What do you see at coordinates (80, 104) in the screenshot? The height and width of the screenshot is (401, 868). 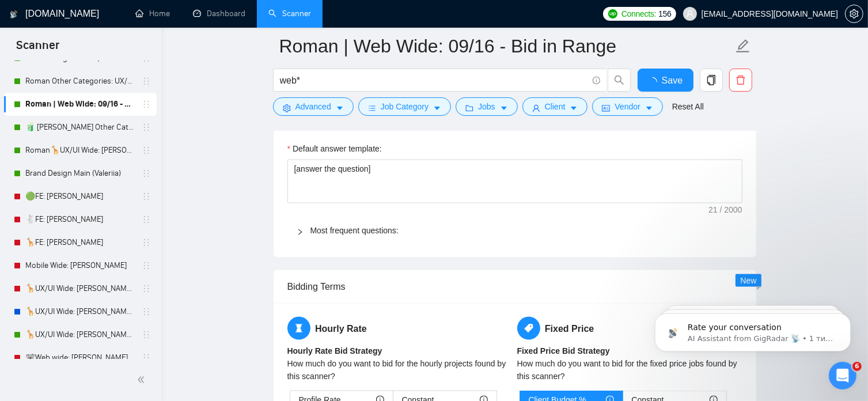 I see `a: Roman | Web Wide: 09/16 - Bid in Range` at bounding box center [80, 104].